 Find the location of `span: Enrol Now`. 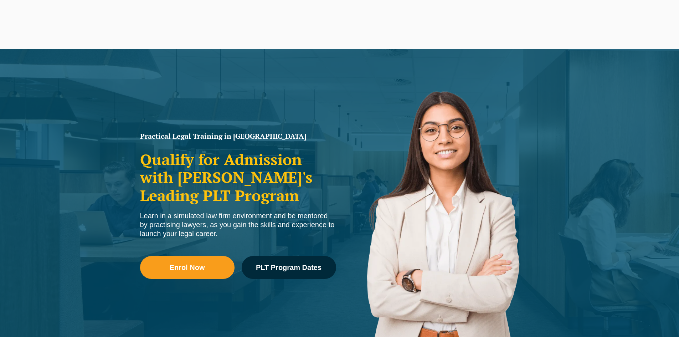

span: Enrol Now is located at coordinates (187, 267).